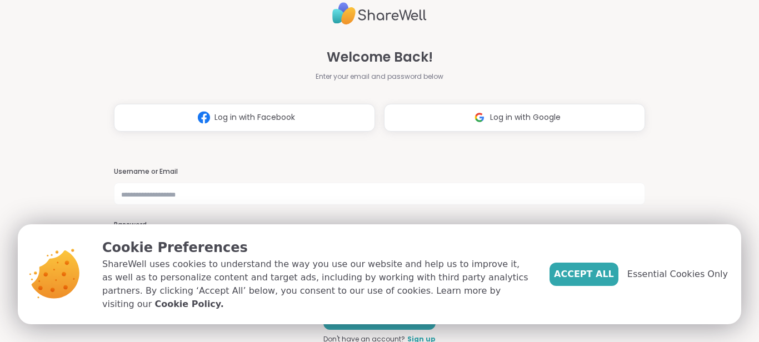 The image size is (759, 342). Describe the element at coordinates (379, 172) in the screenshot. I see `h3: Username or Email` at that location.